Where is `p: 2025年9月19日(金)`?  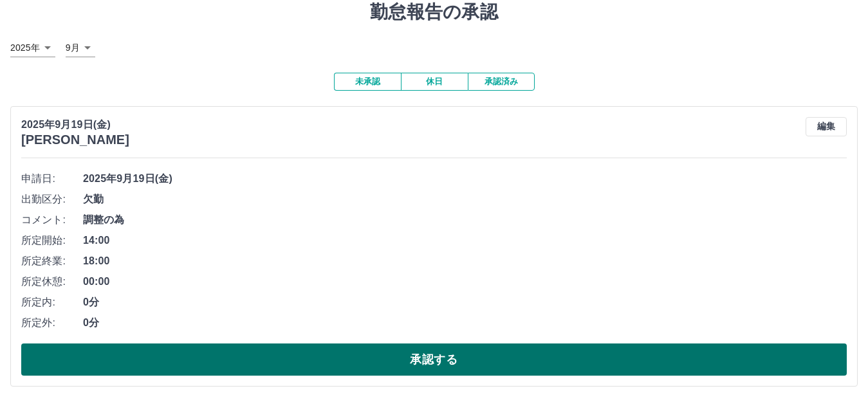 p: 2025年9月19日(金) is located at coordinates (76, 125).